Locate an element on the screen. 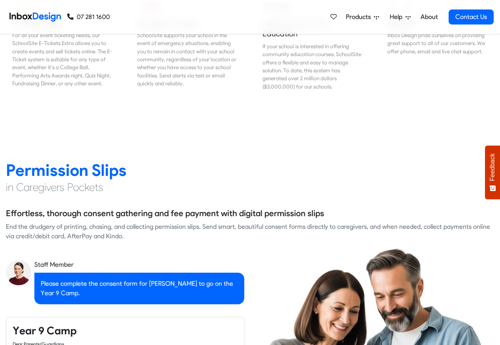 This screenshot has height=345, width=500. h2: Permission Slips is located at coordinates (250, 170).